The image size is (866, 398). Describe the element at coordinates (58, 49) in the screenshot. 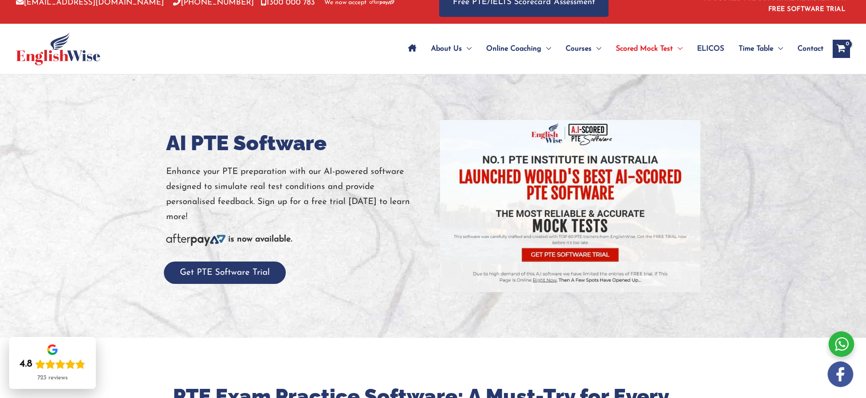

I see `img: cropped-ew-logo` at that location.